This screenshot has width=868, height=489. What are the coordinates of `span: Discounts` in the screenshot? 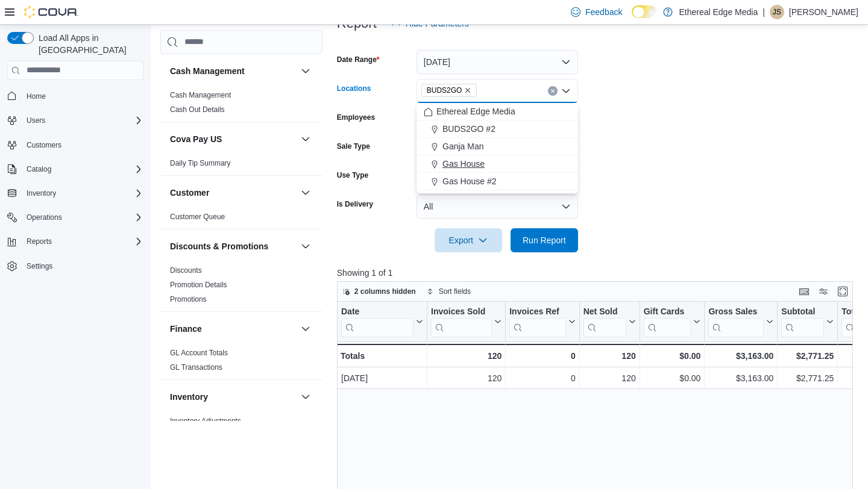 It's located at (186, 270).